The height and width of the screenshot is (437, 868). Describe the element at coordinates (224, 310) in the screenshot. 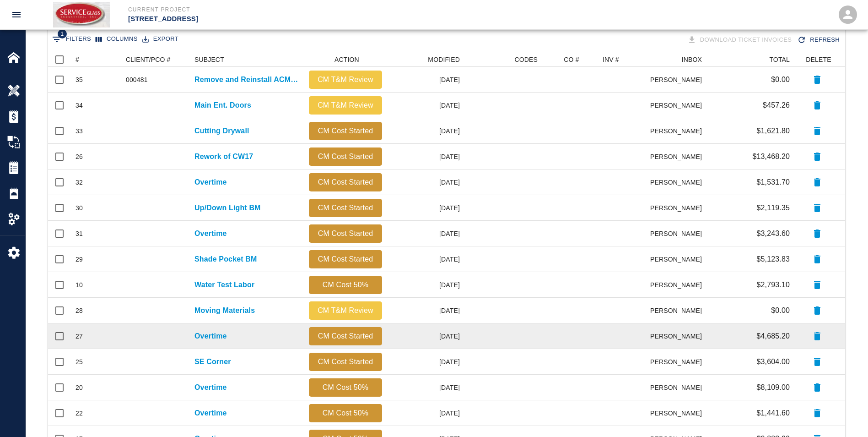

I see `p: Moving Materials` at that location.